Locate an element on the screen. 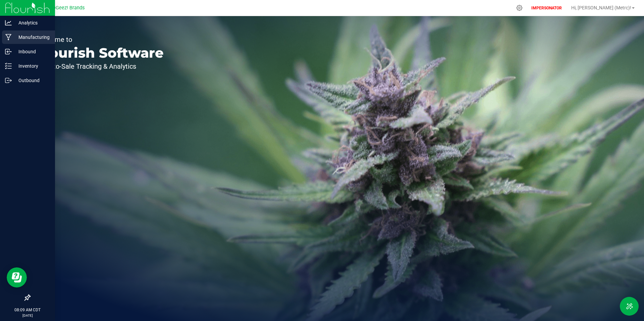 This screenshot has width=644, height=321. span: OGeez! Brands is located at coordinates (68, 7).